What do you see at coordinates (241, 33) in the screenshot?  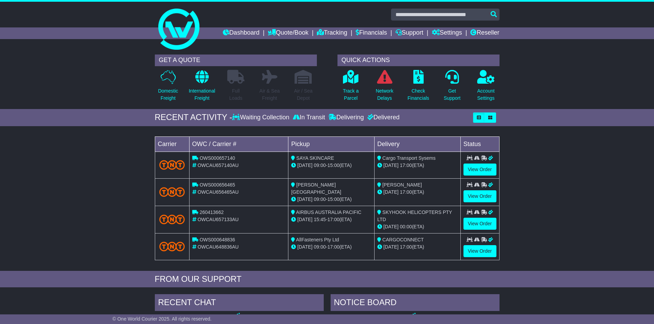 I see `a: Dashboard` at bounding box center [241, 33].